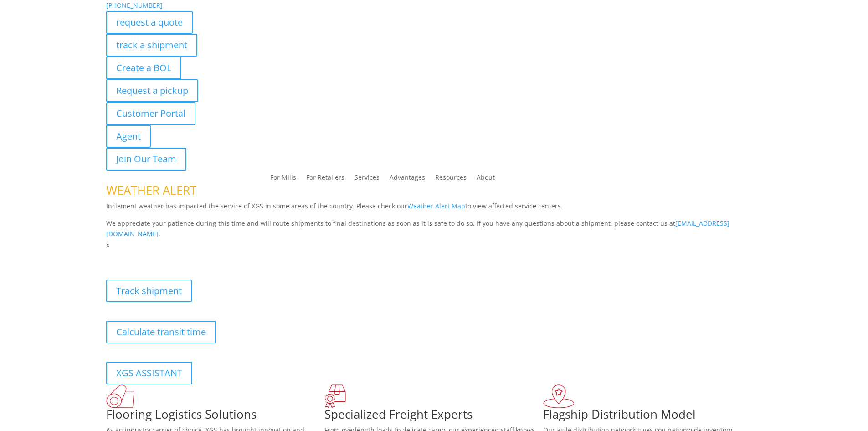  What do you see at coordinates (128, 136) in the screenshot?
I see `a: Agent` at bounding box center [128, 136].